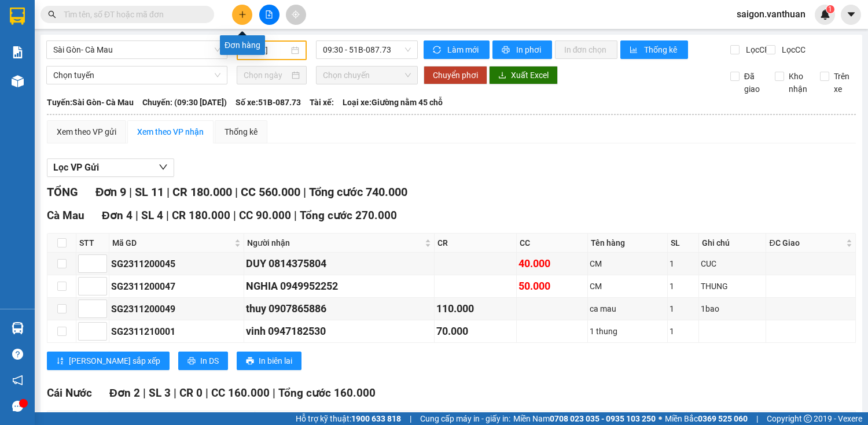 This screenshot has height=425, width=868. Describe the element at coordinates (90, 102) in the screenshot. I see `b: Tuyến: Sài Gòn- Cà Mau` at that location.